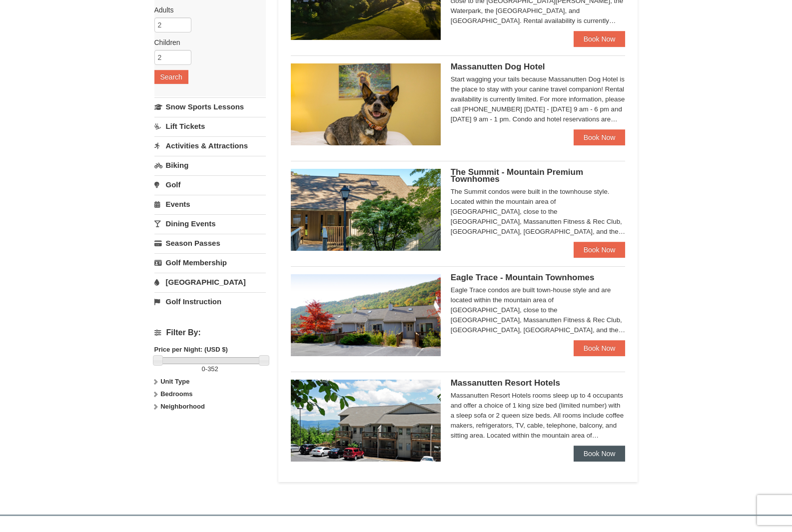  What do you see at coordinates (191, 349) in the screenshot?
I see `strong: Price per Night: (USD $)` at bounding box center [191, 349].